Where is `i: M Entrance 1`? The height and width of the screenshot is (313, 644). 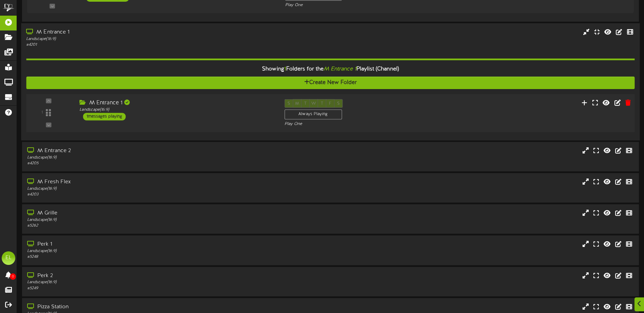 i: M Entrance 1 is located at coordinates (340, 69).